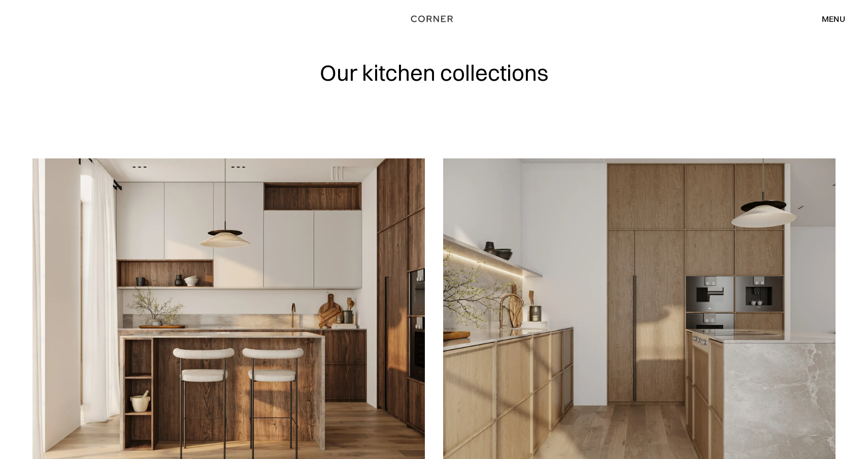 The height and width of the screenshot is (459, 868). I want to click on h1: Our kitchen collections, so click(434, 73).